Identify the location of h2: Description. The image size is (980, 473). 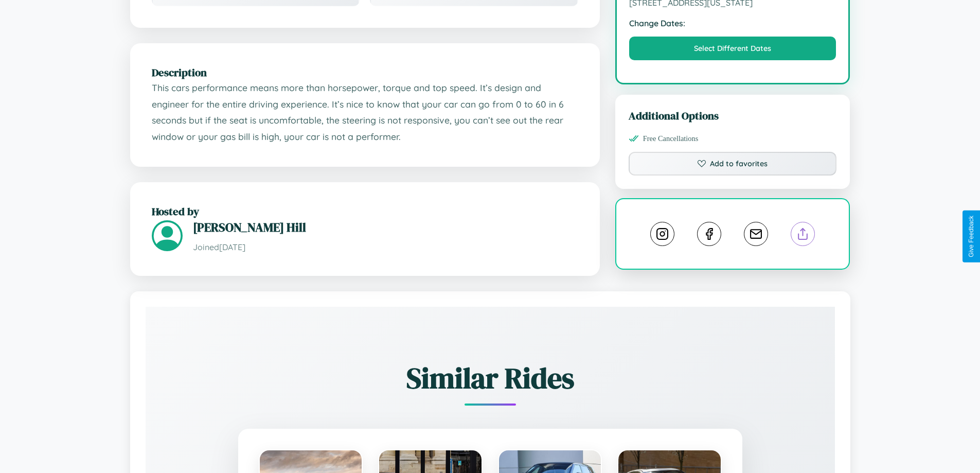
(364, 72).